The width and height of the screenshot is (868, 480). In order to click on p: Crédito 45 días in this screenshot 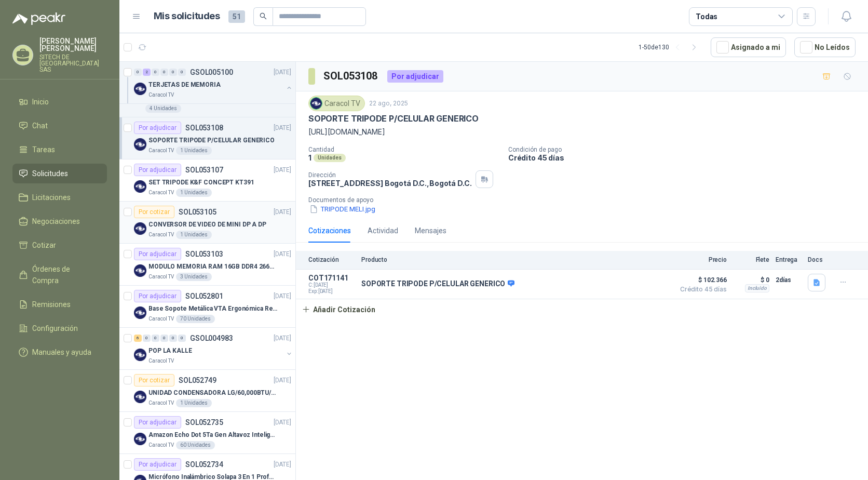, I will do `click(686, 157)`.